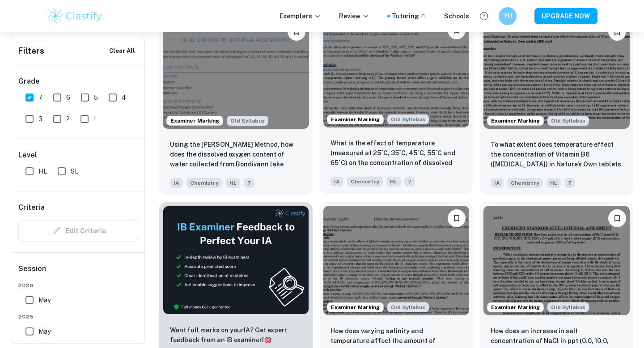  What do you see at coordinates (484, 16) in the screenshot?
I see `button: Help and Feedback` at bounding box center [484, 16].